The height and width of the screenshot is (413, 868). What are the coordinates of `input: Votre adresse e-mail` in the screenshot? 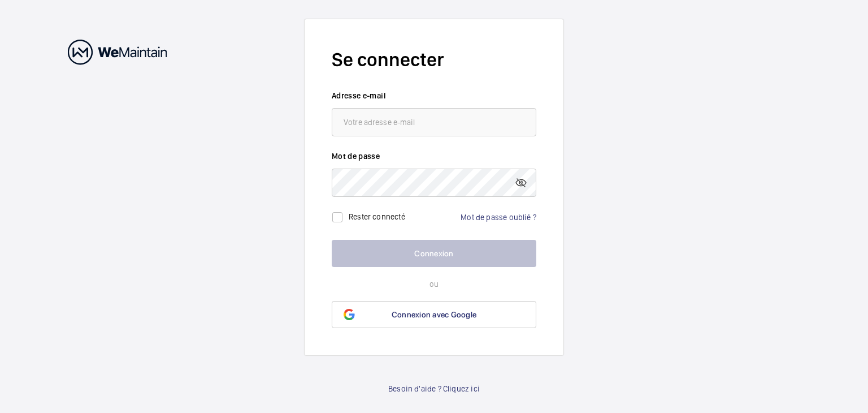 It's located at (434, 122).